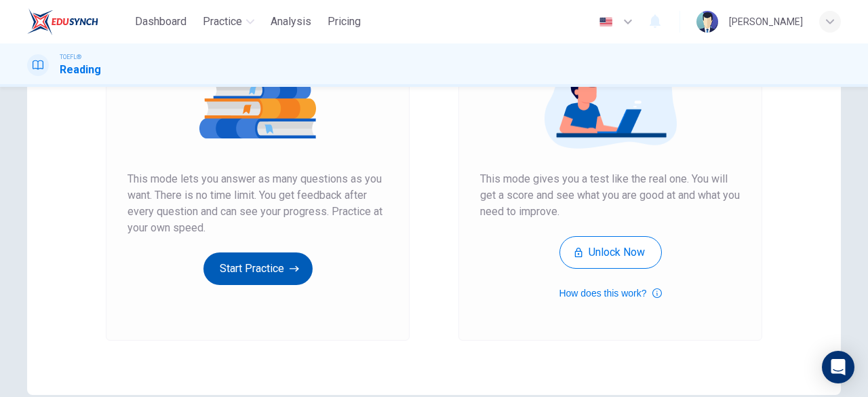 This screenshot has height=397, width=868. What do you see at coordinates (161, 21) in the screenshot?
I see `button: Dashboard` at bounding box center [161, 21].